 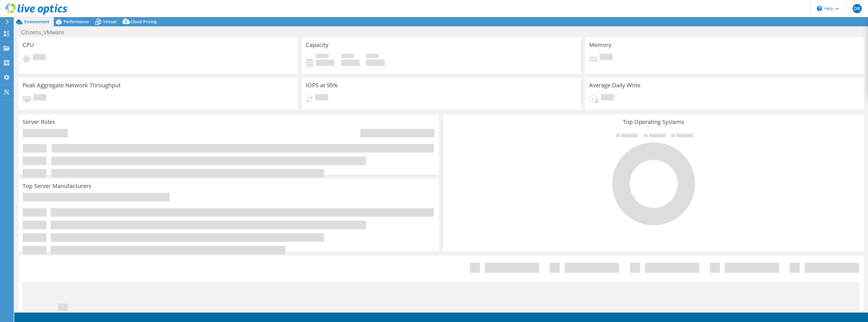 What do you see at coordinates (347, 56) in the screenshot?
I see `span: Free` at bounding box center [347, 56].